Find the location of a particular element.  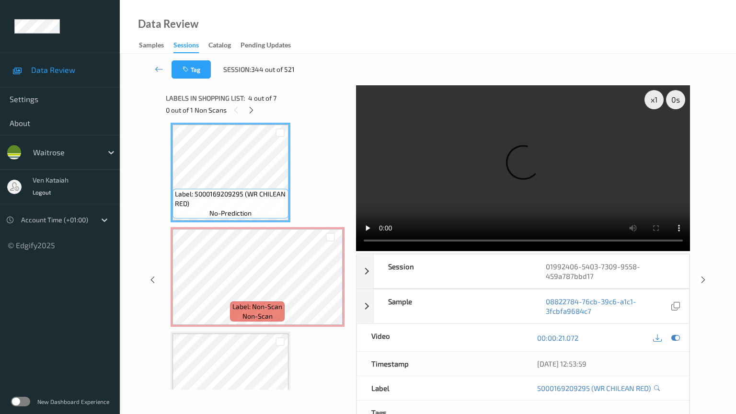

a: Catalog is located at coordinates (224, 46).